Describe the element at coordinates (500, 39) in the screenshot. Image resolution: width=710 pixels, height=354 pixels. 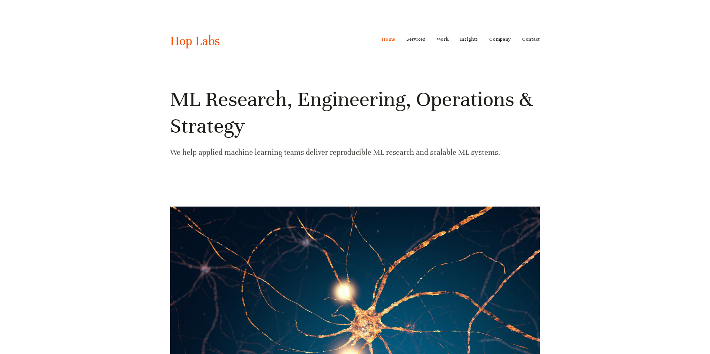
I see `a: Company` at that location.